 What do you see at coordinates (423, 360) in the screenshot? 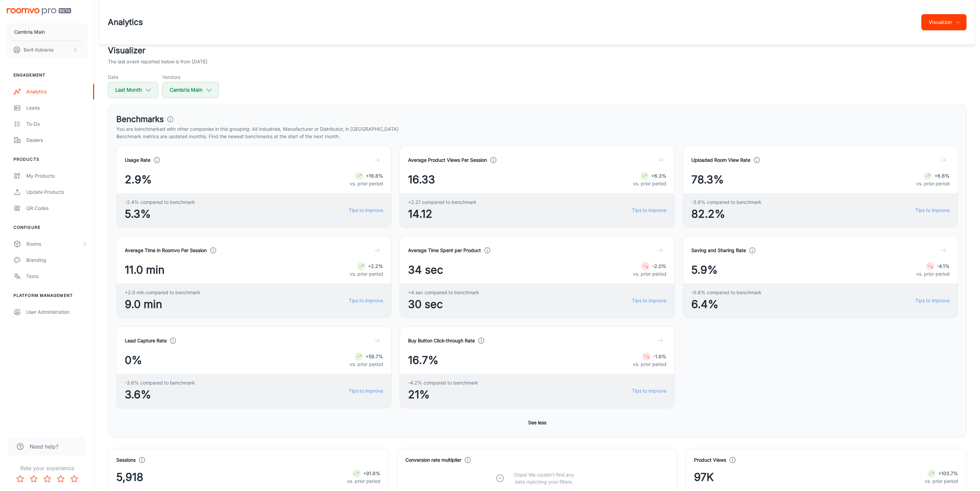
I see `span: 16.7%` at bounding box center [423, 360].